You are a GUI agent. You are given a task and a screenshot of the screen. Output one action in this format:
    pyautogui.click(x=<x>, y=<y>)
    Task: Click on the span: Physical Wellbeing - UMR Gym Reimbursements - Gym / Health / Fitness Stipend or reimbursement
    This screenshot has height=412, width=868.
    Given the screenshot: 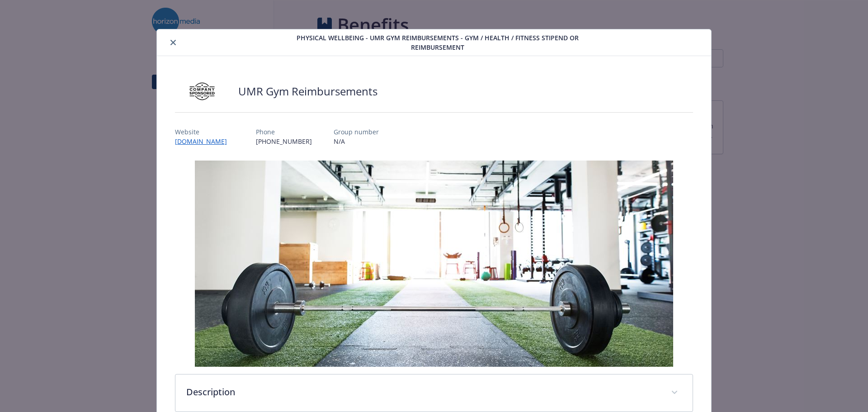 What is the action you would take?
    pyautogui.click(x=437, y=43)
    